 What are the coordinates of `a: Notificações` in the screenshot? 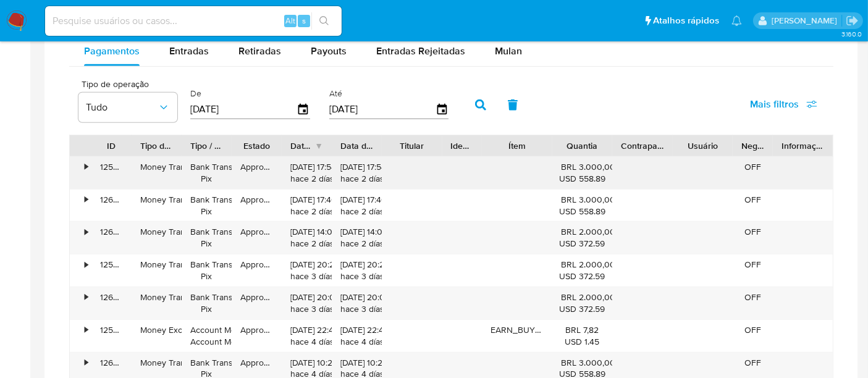 It's located at (737, 20).